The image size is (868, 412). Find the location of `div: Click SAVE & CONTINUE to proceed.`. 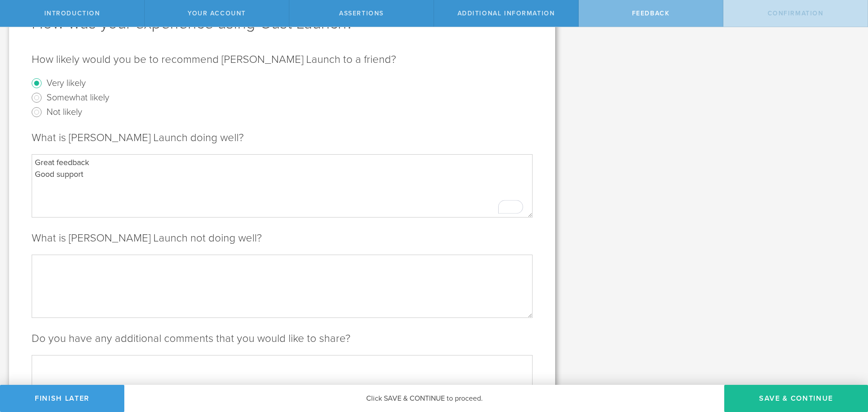

div: Click SAVE & CONTINUE to proceed. is located at coordinates (424, 399).